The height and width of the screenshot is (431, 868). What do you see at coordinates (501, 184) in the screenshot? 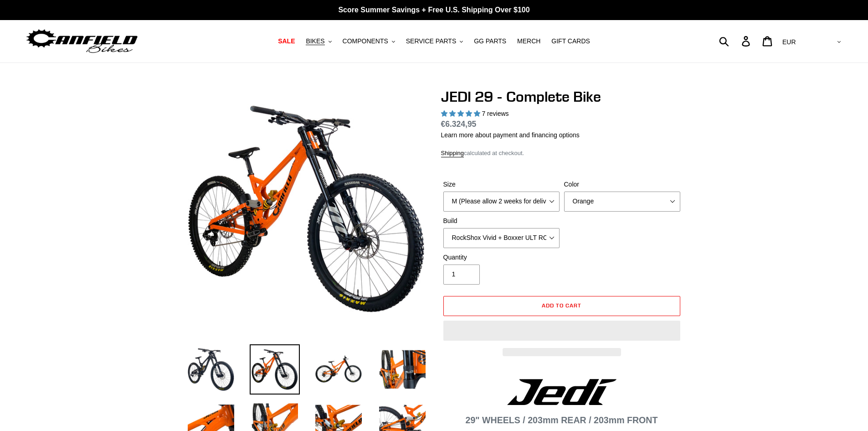
I see `label: Size` at bounding box center [501, 184].